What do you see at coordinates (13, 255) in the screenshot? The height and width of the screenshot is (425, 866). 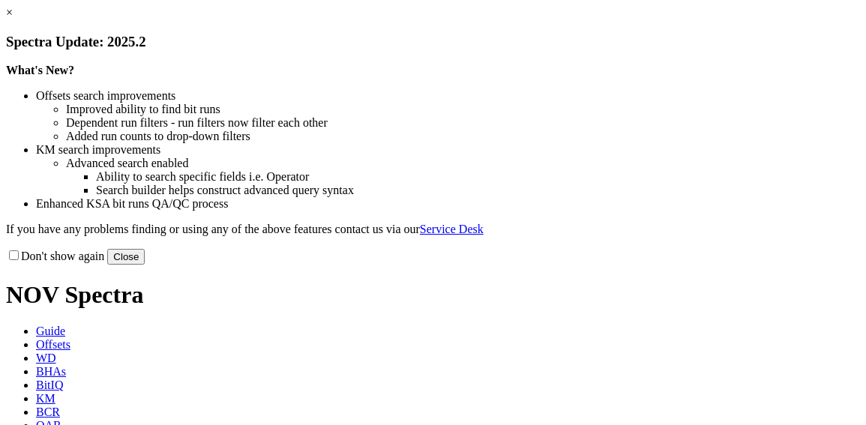 I see `input: Don't show again` at bounding box center [13, 255].